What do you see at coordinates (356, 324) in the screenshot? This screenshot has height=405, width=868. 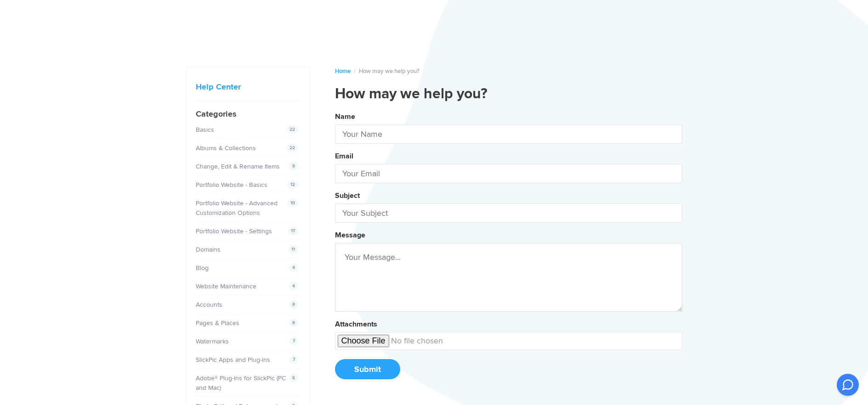 I see `label: Attachments` at bounding box center [356, 324].